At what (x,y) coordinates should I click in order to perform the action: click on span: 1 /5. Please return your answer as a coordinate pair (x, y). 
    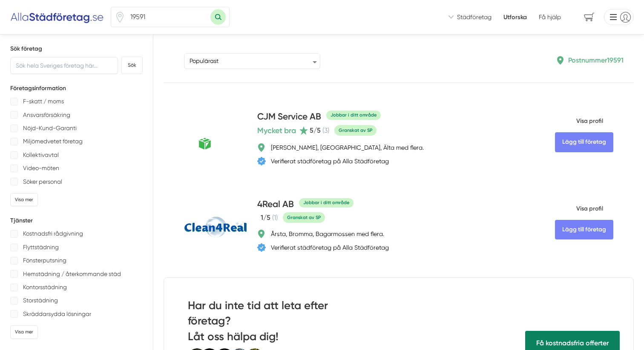
    Looking at the image, I should click on (266, 217).